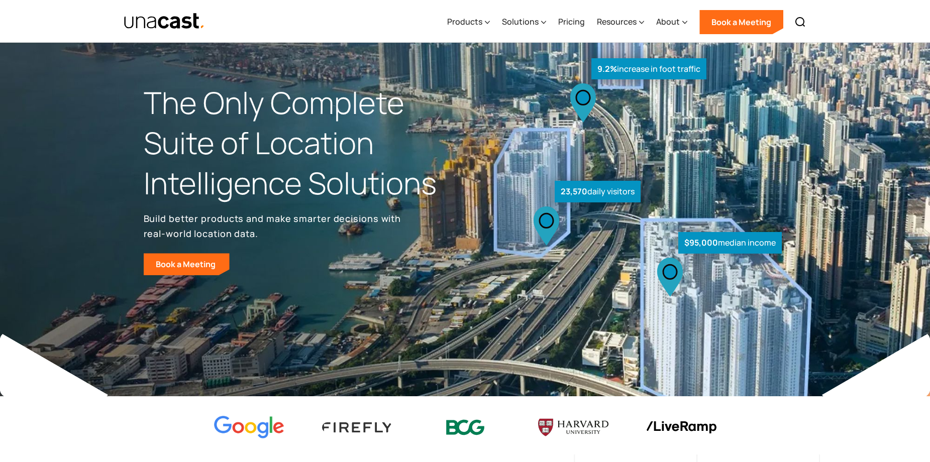  Describe the element at coordinates (573, 427) in the screenshot. I see `img: Harvard U logo` at that location.